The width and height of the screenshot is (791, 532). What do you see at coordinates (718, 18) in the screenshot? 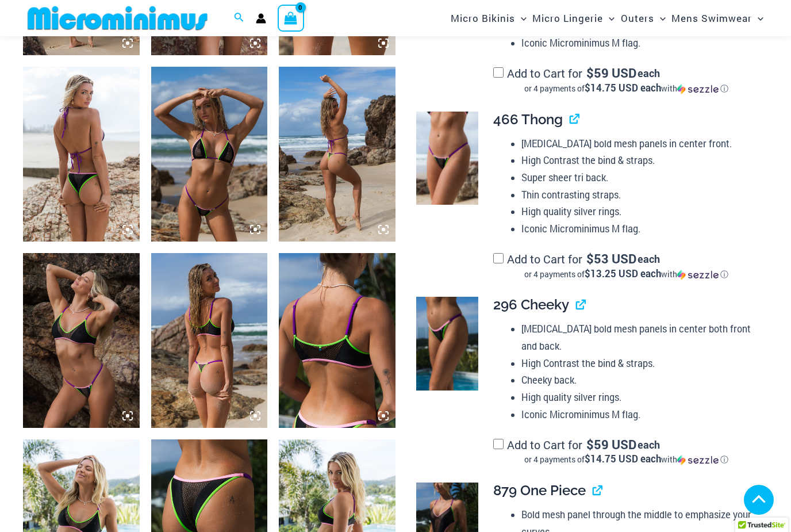
I see `a: Mens SwimwearMenu ToggleMenu Toggle` at bounding box center [718, 18].